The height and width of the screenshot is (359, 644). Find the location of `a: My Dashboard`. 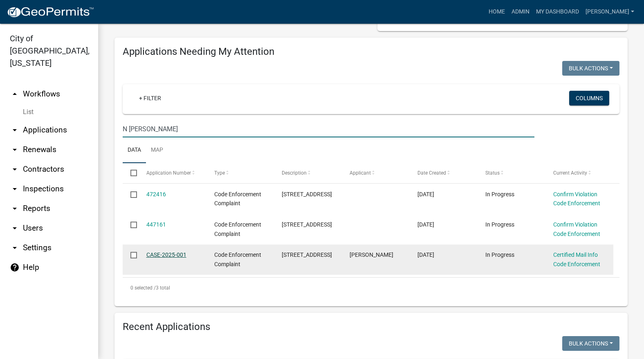

a: My Dashboard is located at coordinates (557, 12).